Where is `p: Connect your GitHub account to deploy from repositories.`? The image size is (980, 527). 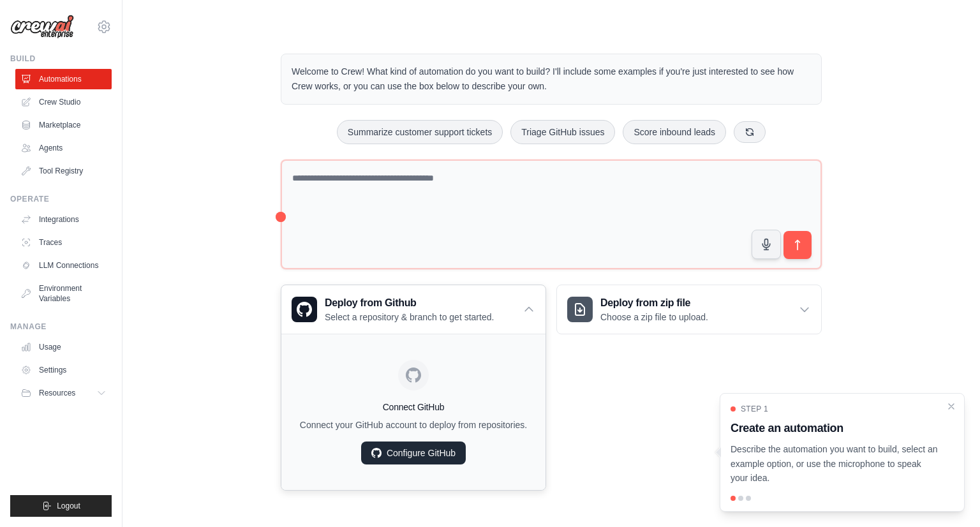 p: Connect your GitHub account to deploy from repositories. is located at coordinates (413, 425).